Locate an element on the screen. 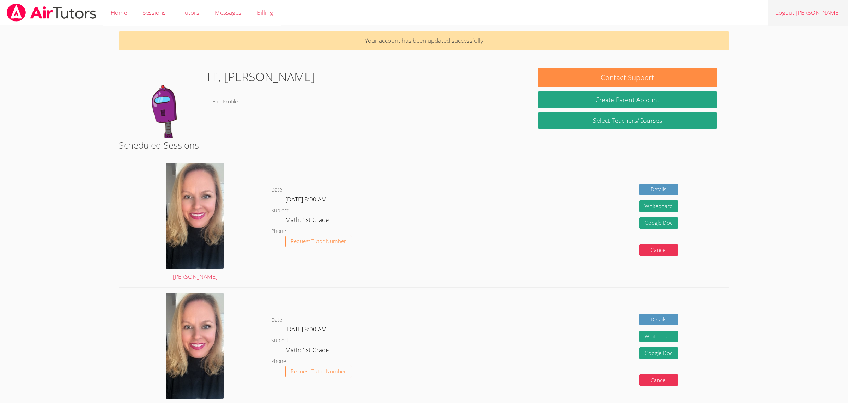 Image resolution: width=848 pixels, height=403 pixels. img: default.png is located at coordinates (166, 103).